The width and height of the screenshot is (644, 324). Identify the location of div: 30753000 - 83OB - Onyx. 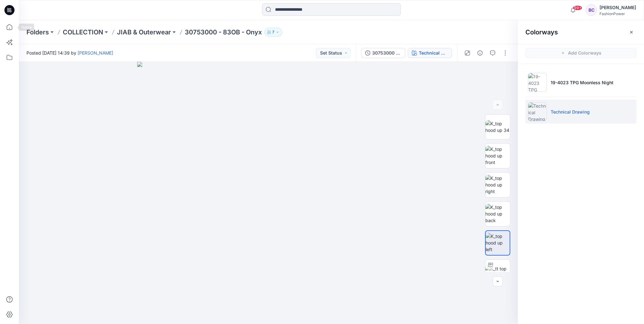
(387, 53).